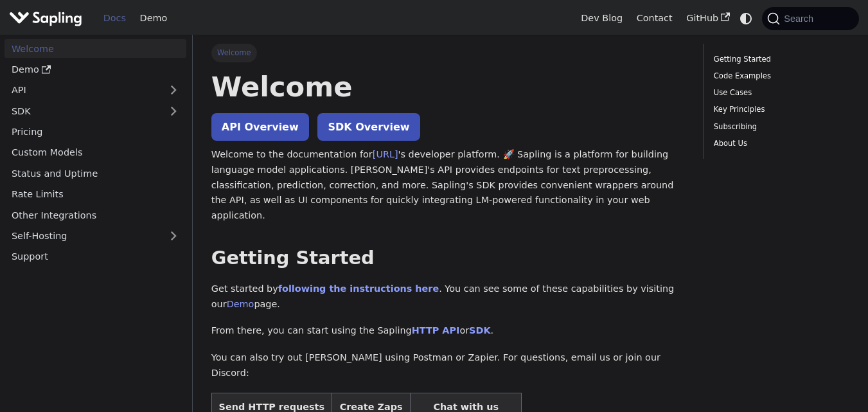 Image resolution: width=868 pixels, height=412 pixels. What do you see at coordinates (779, 76) in the screenshot?
I see `a: Code Examples` at bounding box center [779, 76].